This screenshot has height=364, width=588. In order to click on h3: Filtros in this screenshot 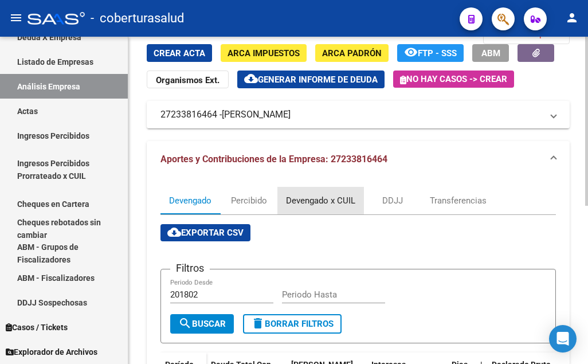, I will do `click(189, 268)`.